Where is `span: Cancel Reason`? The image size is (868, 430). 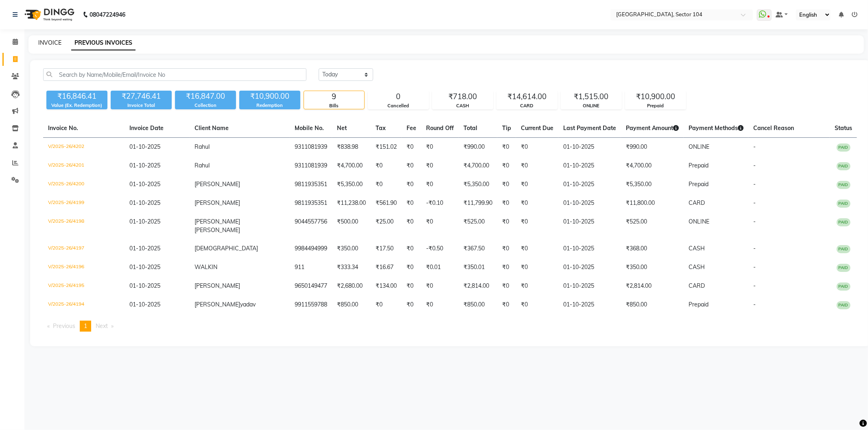
span: Cancel Reason is located at coordinates (774, 128).